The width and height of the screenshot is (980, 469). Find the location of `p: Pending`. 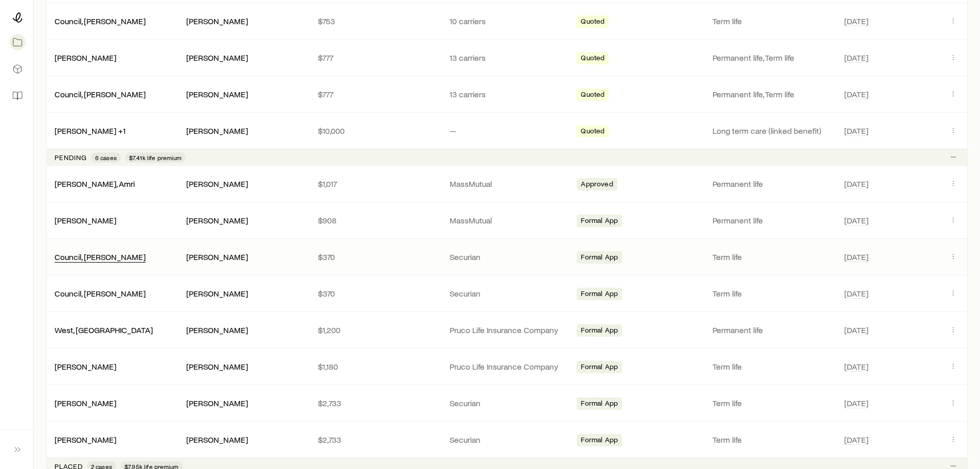

p: Pending is located at coordinates (70, 157).